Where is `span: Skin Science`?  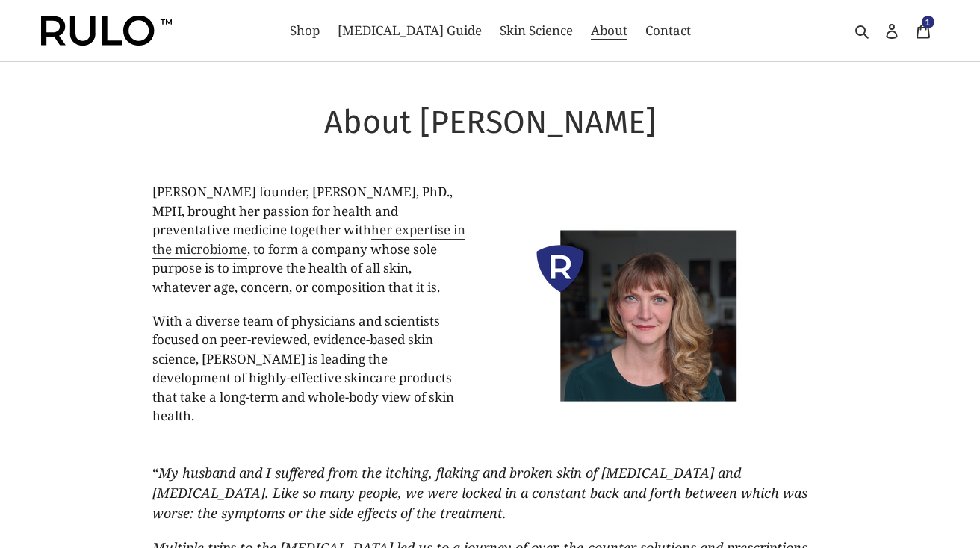 span: Skin Science is located at coordinates (536, 31).